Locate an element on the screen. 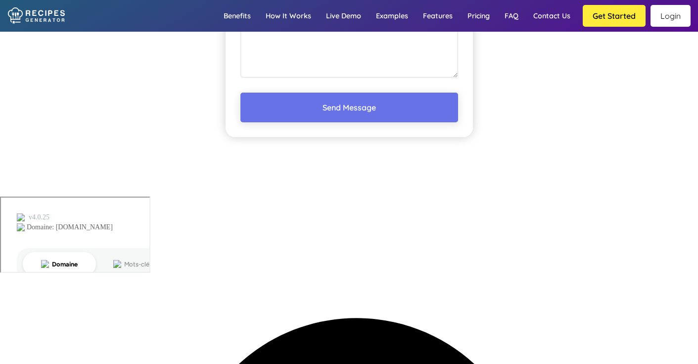  a: Pricing is located at coordinates (478, 16).